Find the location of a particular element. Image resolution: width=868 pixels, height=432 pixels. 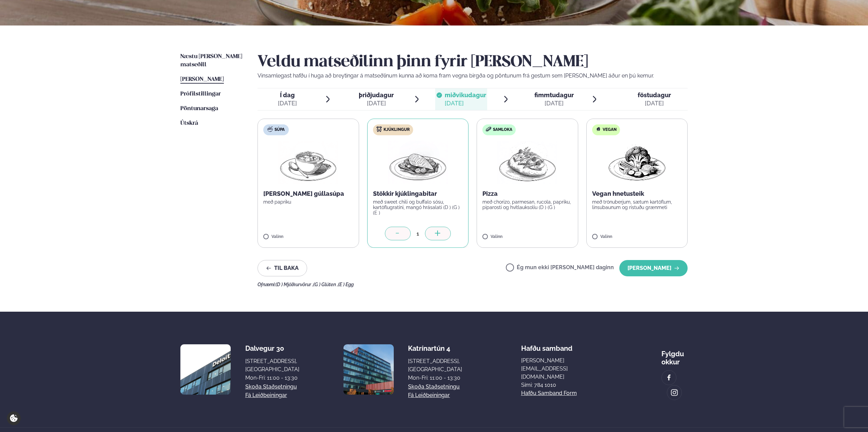

span: föstudagur is located at coordinates (654, 95).